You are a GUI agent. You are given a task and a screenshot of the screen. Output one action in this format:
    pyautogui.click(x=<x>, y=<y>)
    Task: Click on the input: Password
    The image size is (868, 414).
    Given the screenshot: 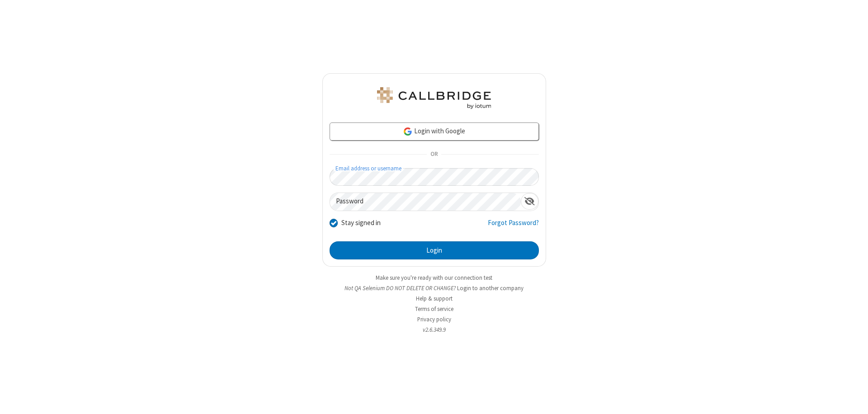 What is the action you would take?
    pyautogui.click(x=426, y=201)
    